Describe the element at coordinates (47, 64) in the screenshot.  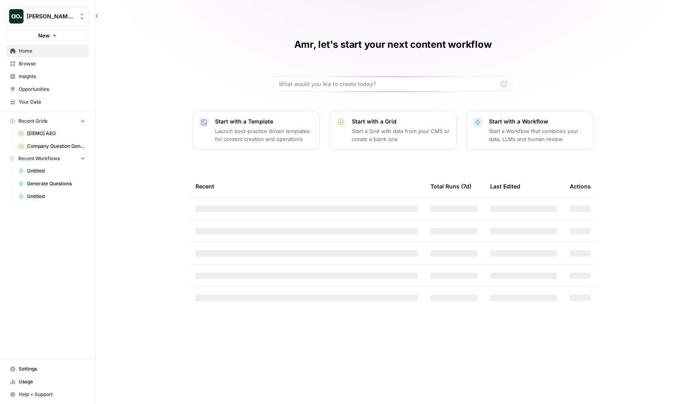
I see `a: Browse` at that location.